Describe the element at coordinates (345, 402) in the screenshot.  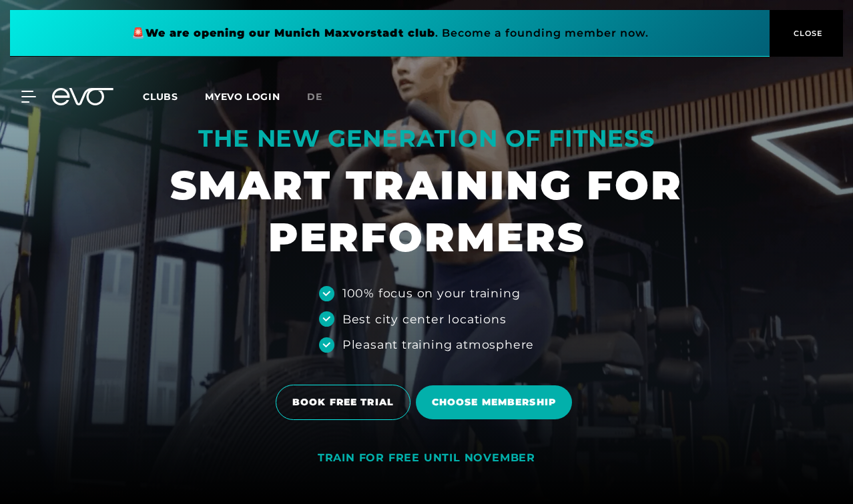
I see `a: BOOK FREE TRIAL` at that location.